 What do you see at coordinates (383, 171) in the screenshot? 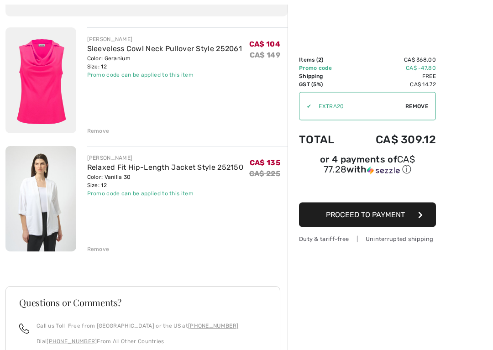
I see `img: Sezzle` at bounding box center [383, 171].